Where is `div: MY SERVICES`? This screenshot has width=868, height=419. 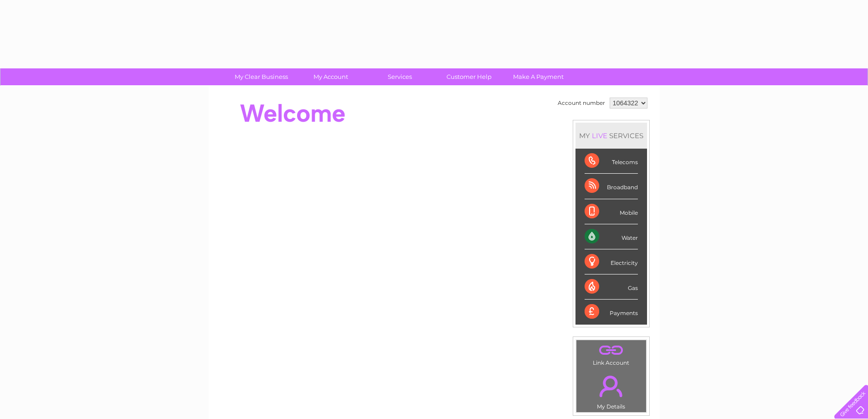 div: MY SERVICES is located at coordinates (611, 135).